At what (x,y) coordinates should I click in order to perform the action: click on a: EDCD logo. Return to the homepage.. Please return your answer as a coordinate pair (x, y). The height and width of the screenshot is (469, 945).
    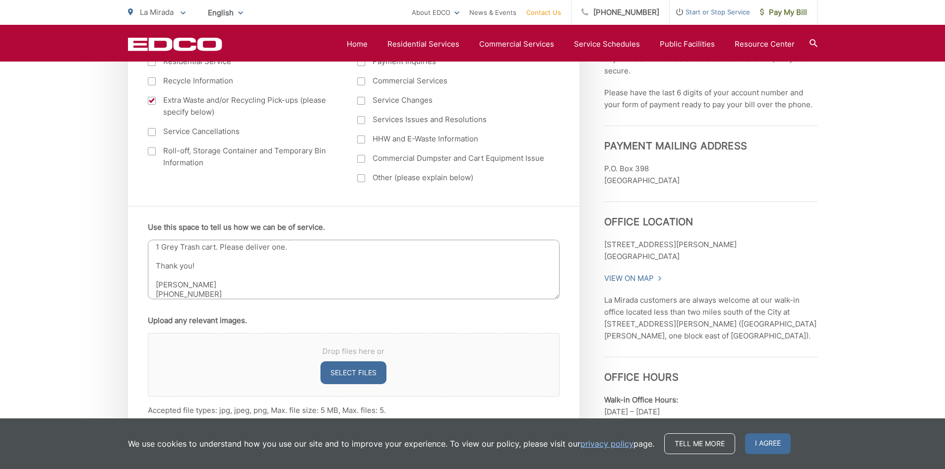
    Looking at the image, I should click on (175, 44).